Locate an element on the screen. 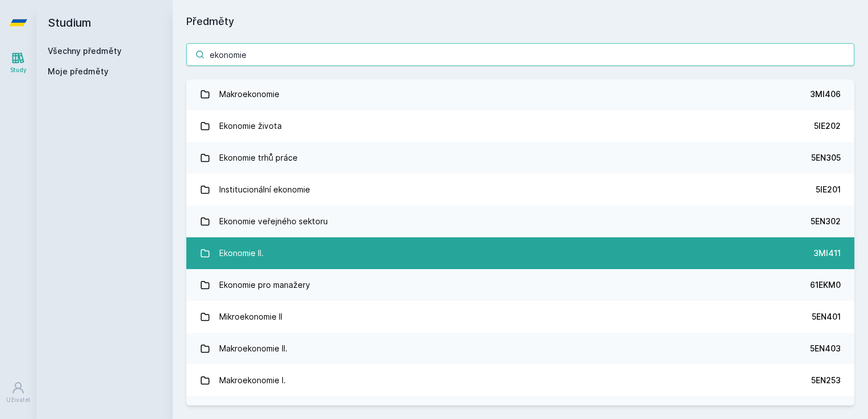 This screenshot has width=868, height=419. a: Makroekonomie I. 5EN253 is located at coordinates (520, 380).